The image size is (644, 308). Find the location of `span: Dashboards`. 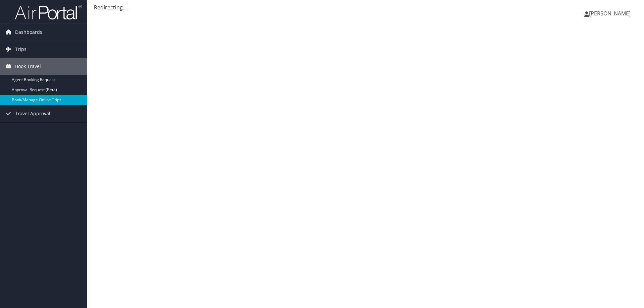

span: Dashboards is located at coordinates (29, 32).